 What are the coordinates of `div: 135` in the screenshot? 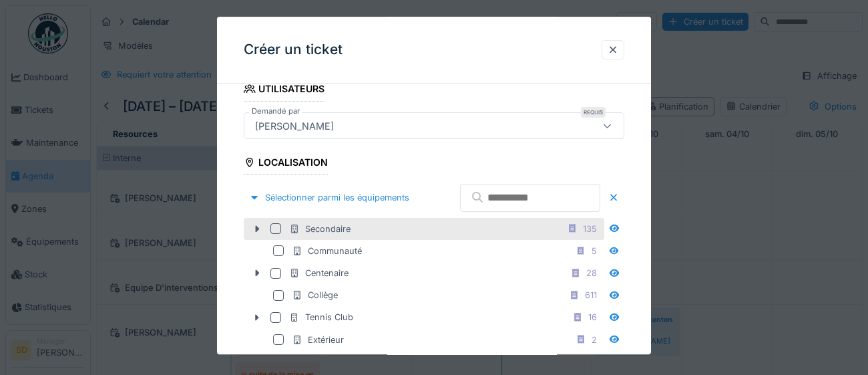 It's located at (590, 229).